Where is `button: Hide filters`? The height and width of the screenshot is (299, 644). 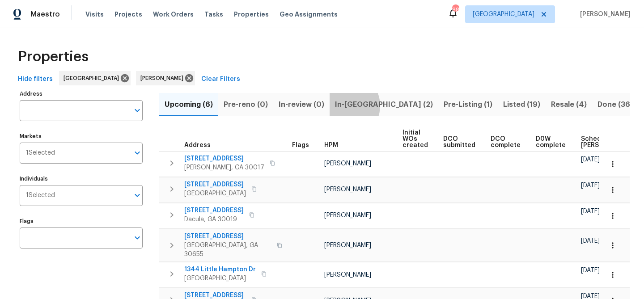
button: Hide filters is located at coordinates (36, 79).